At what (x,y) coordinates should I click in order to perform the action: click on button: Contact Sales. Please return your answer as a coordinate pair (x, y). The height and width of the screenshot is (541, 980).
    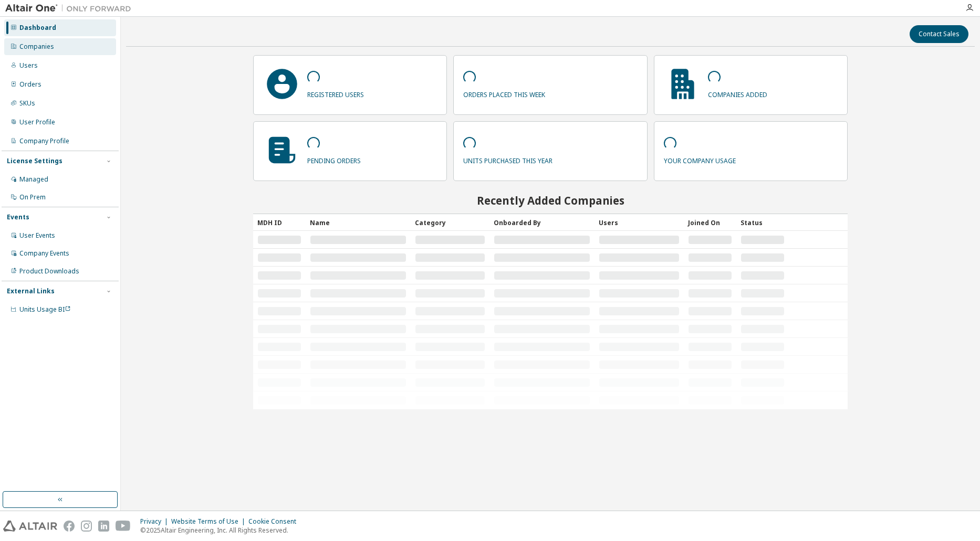
    Looking at the image, I should click on (939, 34).